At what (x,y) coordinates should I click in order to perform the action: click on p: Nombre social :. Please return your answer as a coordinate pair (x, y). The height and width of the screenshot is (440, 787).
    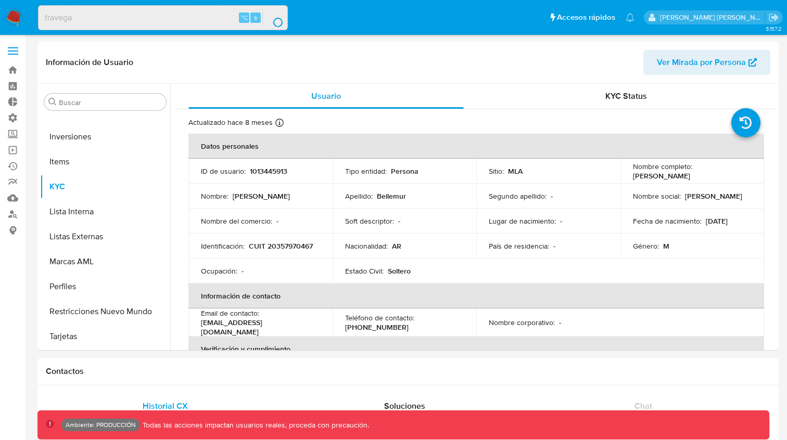
    Looking at the image, I should click on (657, 196).